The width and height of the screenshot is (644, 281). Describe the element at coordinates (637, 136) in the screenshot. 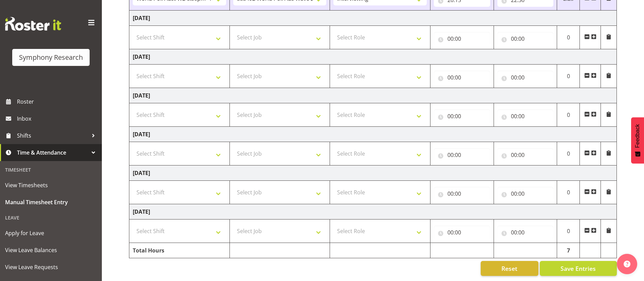

I see `span: Feedback` at that location.